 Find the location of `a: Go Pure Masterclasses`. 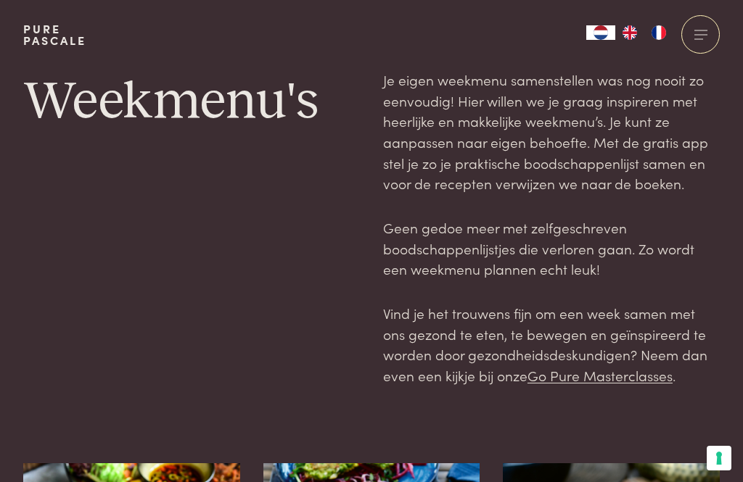

a: Go Pure Masterclasses is located at coordinates (600, 375).